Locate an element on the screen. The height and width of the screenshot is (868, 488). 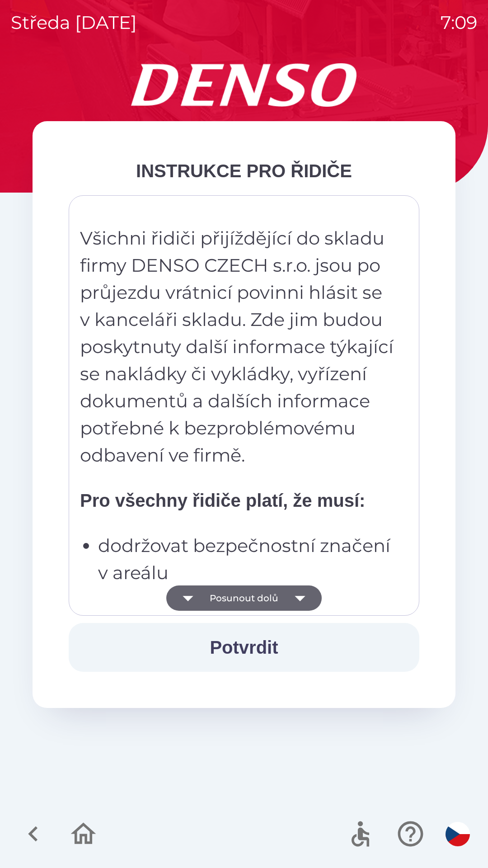
strong: Pro všechny řidiče platí, že musí: is located at coordinates (222, 501).